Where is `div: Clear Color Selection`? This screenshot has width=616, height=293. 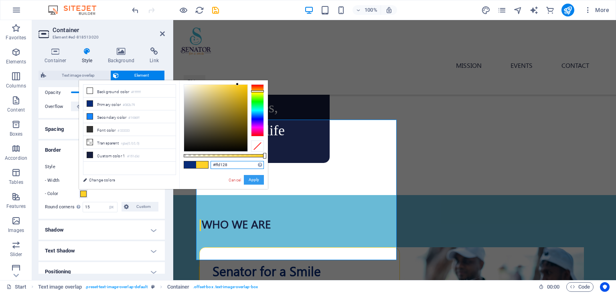
div: Clear Color Selection is located at coordinates (257, 146).